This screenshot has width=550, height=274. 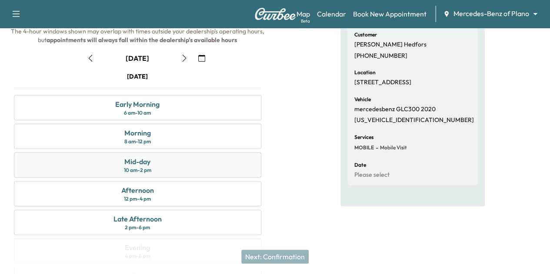 I want to click on div: Late Afternoon, so click(x=137, y=219).